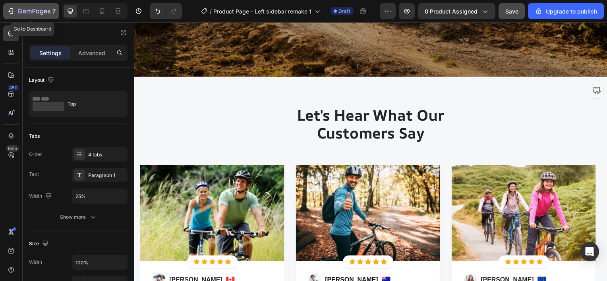 The width and height of the screenshot is (607, 281). I want to click on button: Show more, so click(78, 217).